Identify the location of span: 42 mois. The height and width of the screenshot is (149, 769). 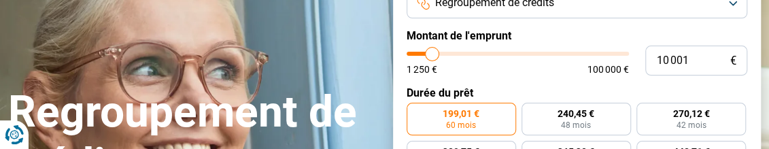
(691, 125).